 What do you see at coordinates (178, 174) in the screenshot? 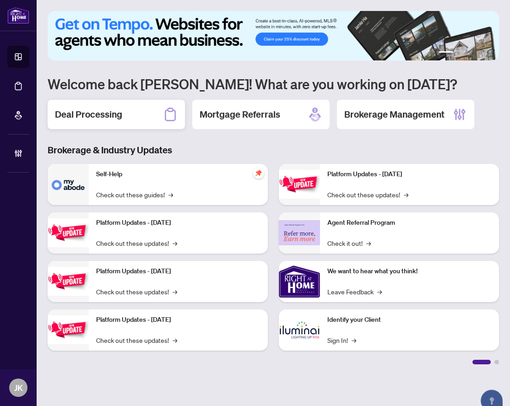
I see `p: Self-Help` at bounding box center [178, 174].